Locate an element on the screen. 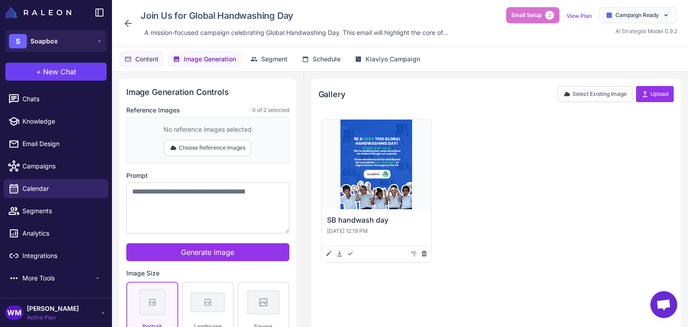 The image size is (688, 327). span: Content is located at coordinates (147, 59).